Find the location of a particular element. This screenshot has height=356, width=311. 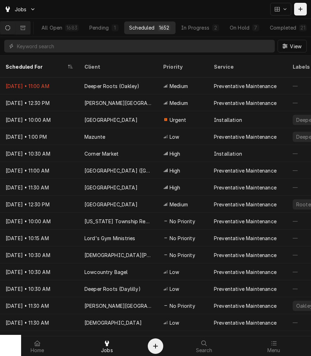

div: Client is located at coordinates (118, 67).